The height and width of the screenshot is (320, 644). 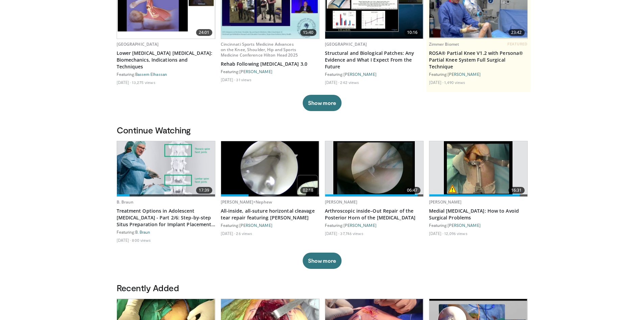 I want to click on span: 16:31, so click(x=516, y=190).